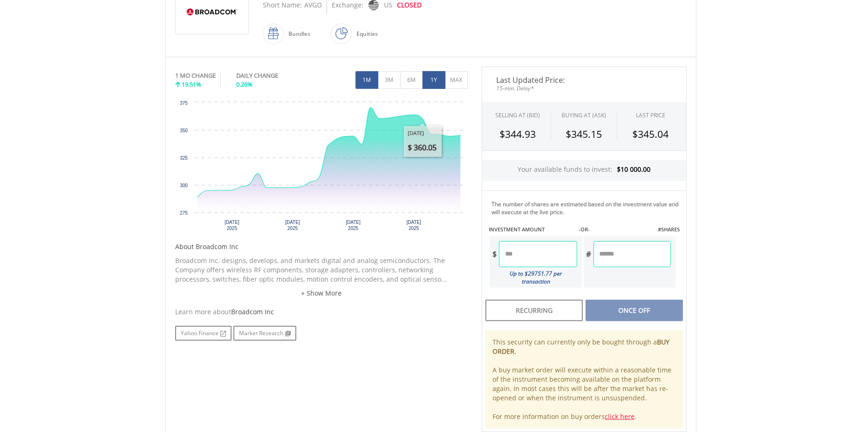  What do you see at coordinates (367, 80) in the screenshot?
I see `button: 1M` at bounding box center [367, 80].